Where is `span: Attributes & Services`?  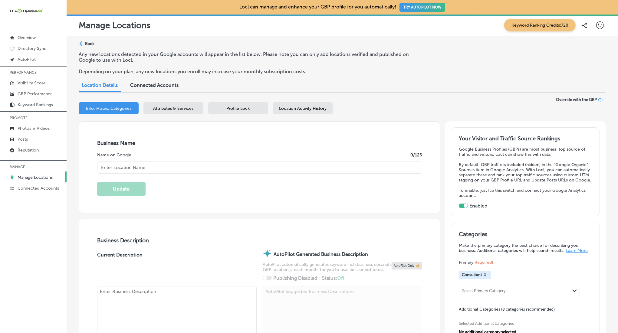 span: Attributes & Services is located at coordinates (173, 108).